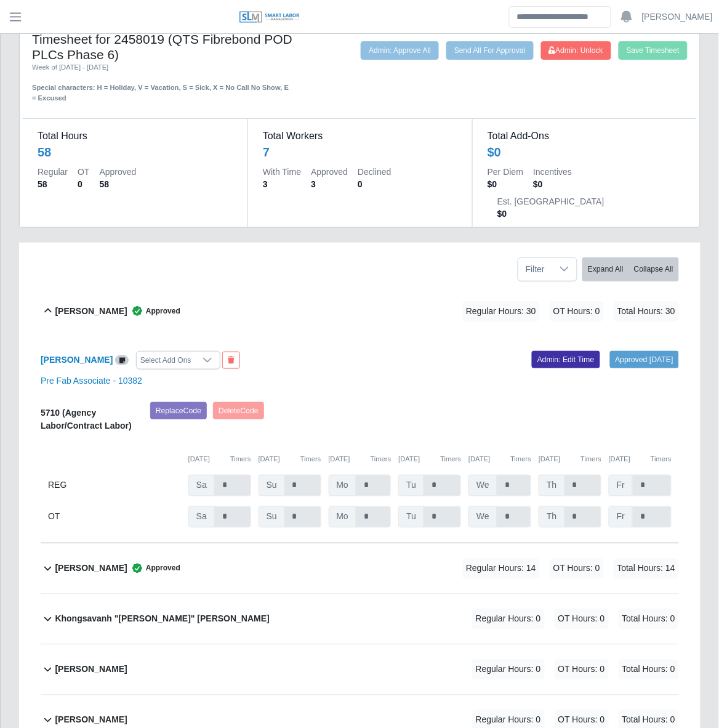 Image resolution: width=719 pixels, height=728 pixels. I want to click on dt: Total Add-Ons, so click(585, 136).